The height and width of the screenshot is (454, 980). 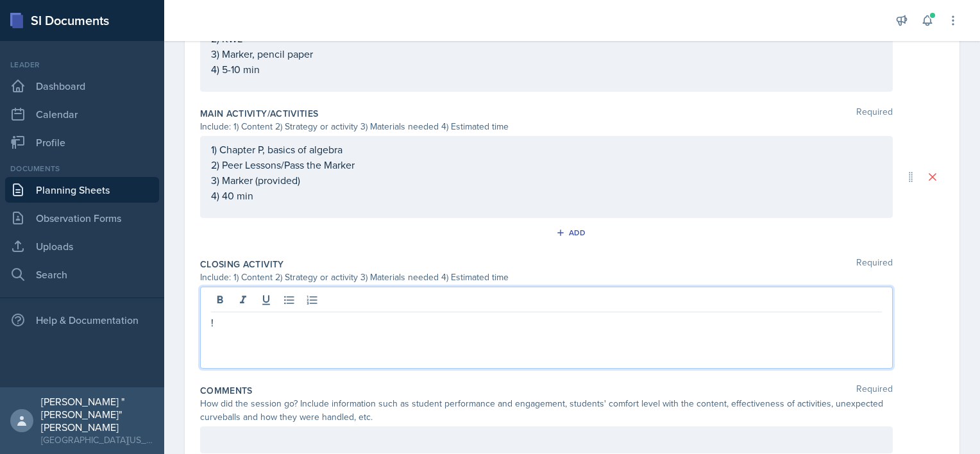 I want to click on button: Add, so click(x=572, y=233).